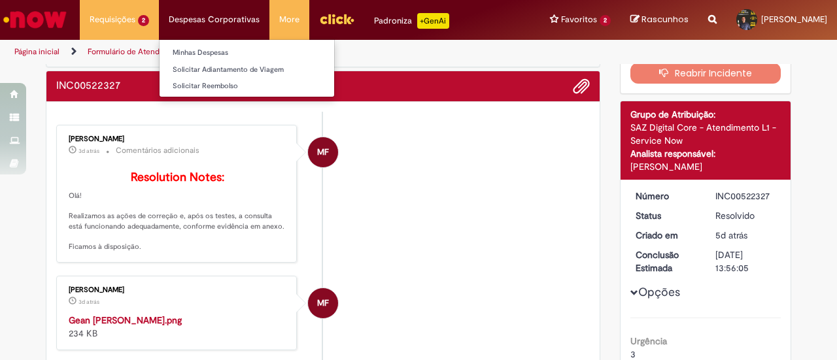 Image resolution: width=837 pixels, height=360 pixels. Describe the element at coordinates (706, 134) in the screenshot. I see `div: SAZ Digital Core - Atendimento L1 - Service Now` at that location.